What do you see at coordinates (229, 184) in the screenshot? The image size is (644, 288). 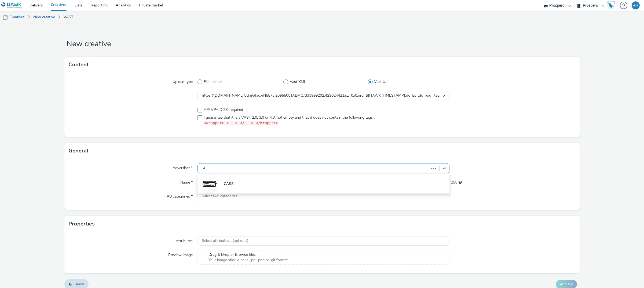 I see `span: CASS` at bounding box center [229, 184].